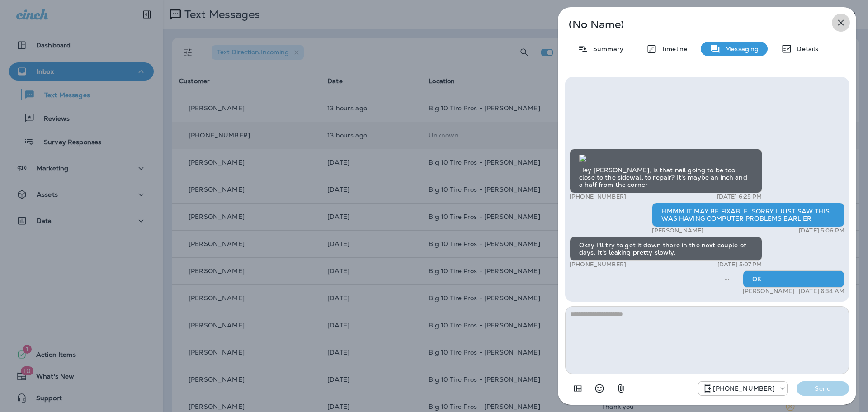  I want to click on p: Summary, so click(605, 49).